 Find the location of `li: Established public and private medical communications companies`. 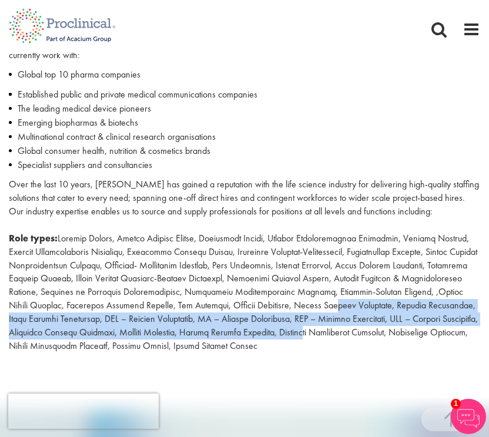

li: Established public and private medical communications companies is located at coordinates (245, 95).